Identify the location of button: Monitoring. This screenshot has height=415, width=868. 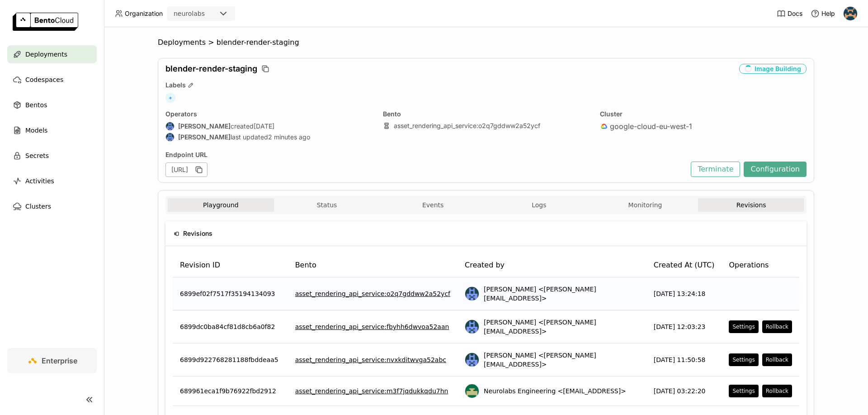
(645, 205).